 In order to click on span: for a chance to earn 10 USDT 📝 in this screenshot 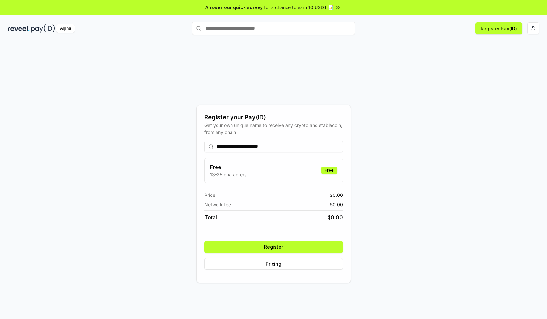, I will do `click(299, 7)`.